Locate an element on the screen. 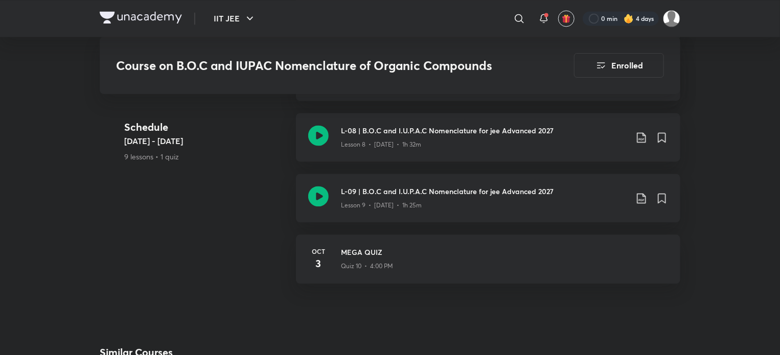 The width and height of the screenshot is (780, 355). img: streak is located at coordinates (628, 18).